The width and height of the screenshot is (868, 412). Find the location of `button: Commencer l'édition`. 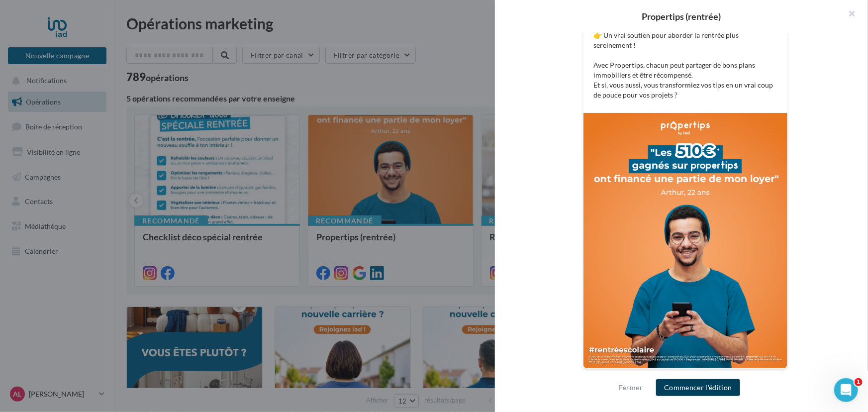

button: Commencer l'édition is located at coordinates (698, 388).